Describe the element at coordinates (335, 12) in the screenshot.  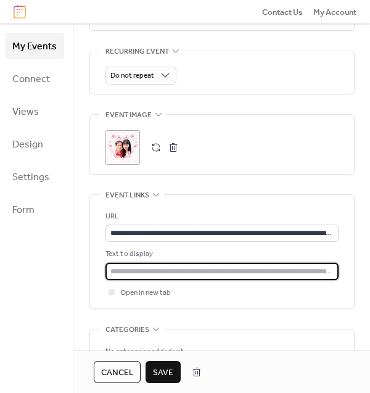
I see `a: My Account` at that location.